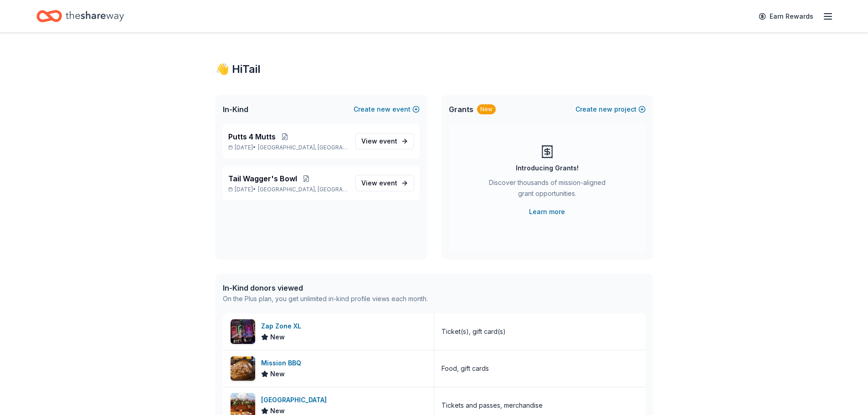 This screenshot has width=868, height=415. I want to click on span: Putts 4 Mutts, so click(252, 137).